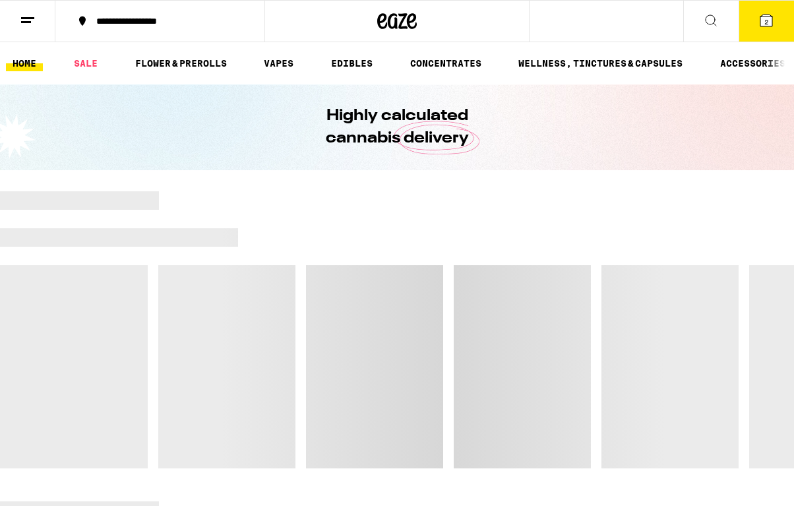 The width and height of the screenshot is (794, 506). I want to click on a: HOME, so click(24, 63).